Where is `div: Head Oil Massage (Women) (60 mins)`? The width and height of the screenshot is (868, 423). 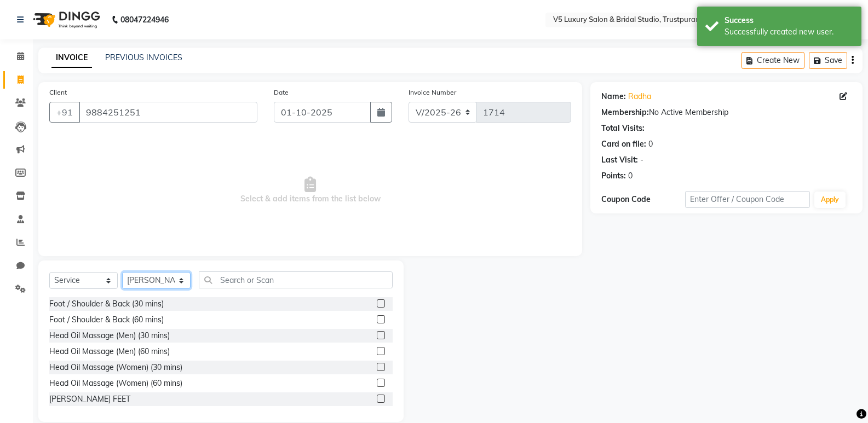
div: Head Oil Massage (Women) (60 mins) is located at coordinates (115, 383).